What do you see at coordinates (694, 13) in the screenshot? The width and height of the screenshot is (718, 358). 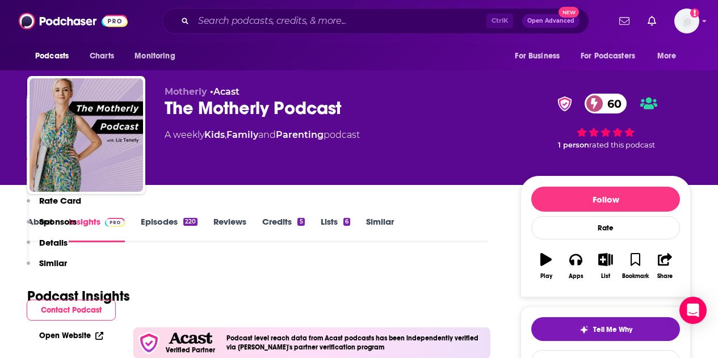 I see `svg: Add a profile image` at bounding box center [694, 13].